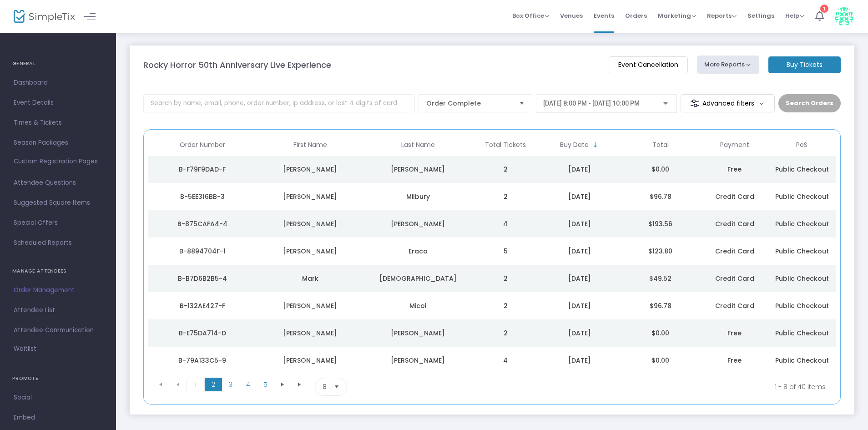 This screenshot has width=868, height=430. I want to click on span: Attendee Communication, so click(58, 330).